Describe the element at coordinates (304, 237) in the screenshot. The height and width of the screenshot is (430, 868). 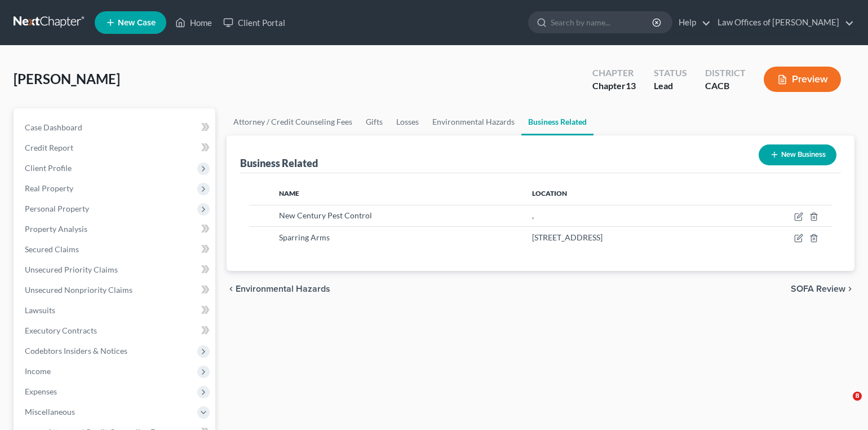
I see `span: Sparring Arms` at that location.